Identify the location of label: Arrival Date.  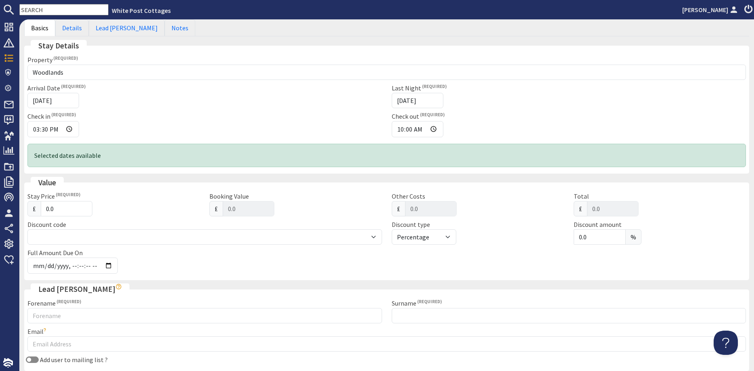
(56, 88).